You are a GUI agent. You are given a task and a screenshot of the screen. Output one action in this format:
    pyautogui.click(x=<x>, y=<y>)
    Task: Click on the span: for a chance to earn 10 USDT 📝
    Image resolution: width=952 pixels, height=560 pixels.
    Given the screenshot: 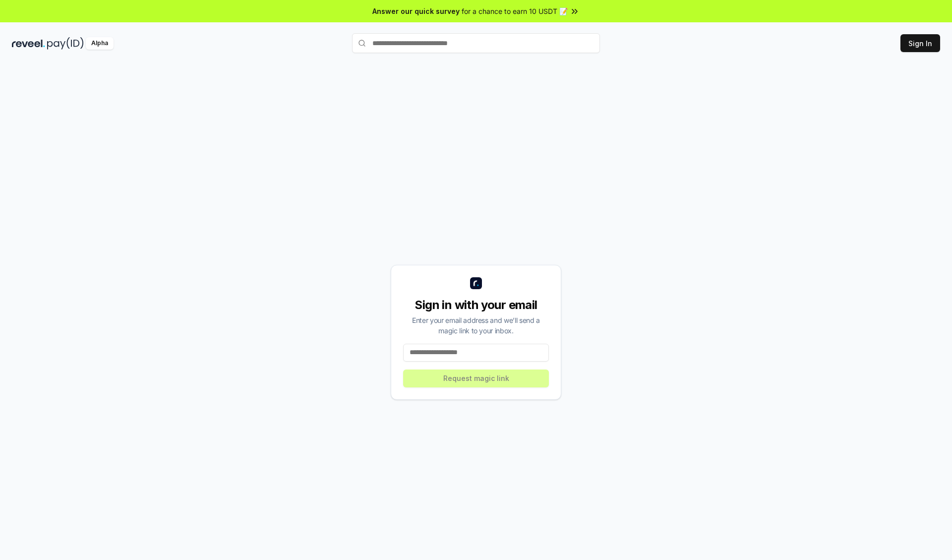 What is the action you would take?
    pyautogui.click(x=514, y=11)
    